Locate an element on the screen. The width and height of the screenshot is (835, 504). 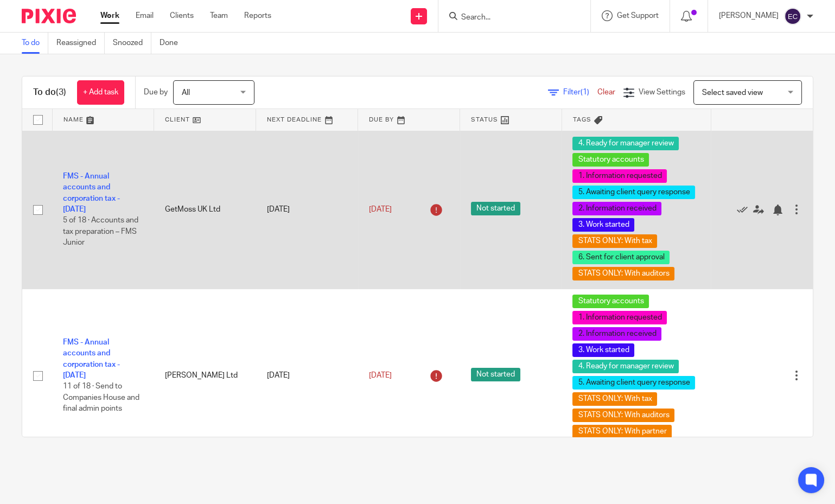
a: Mark as done is located at coordinates (745, 209).